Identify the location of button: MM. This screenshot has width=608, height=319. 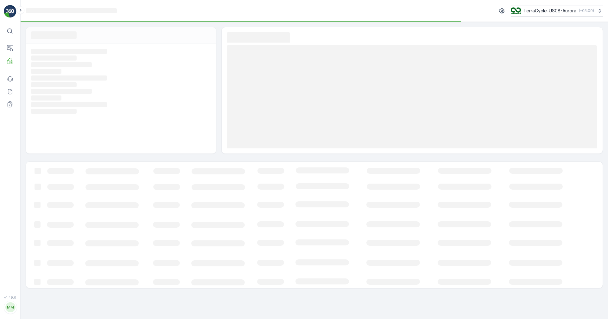
(10, 307).